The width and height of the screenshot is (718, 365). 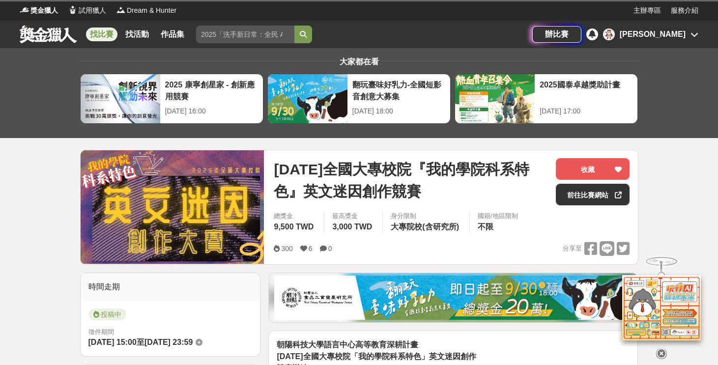 What do you see at coordinates (44, 10) in the screenshot?
I see `span: 獎金獵人` at bounding box center [44, 10].